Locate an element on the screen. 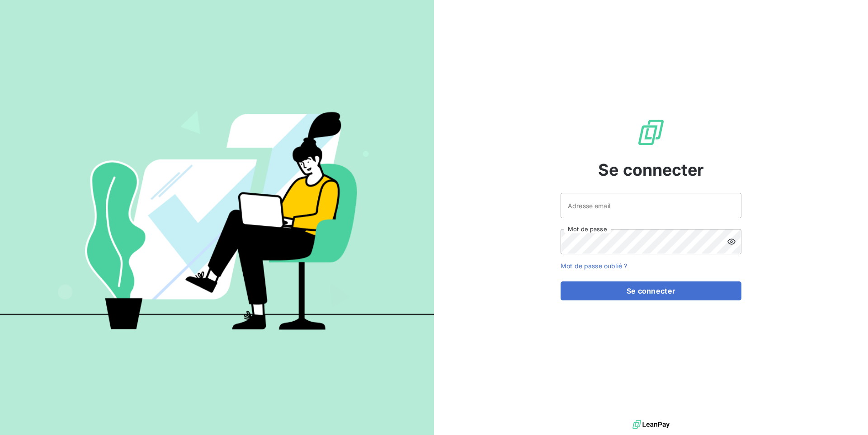 The width and height of the screenshot is (868, 435). img: logo is located at coordinates (651, 425).